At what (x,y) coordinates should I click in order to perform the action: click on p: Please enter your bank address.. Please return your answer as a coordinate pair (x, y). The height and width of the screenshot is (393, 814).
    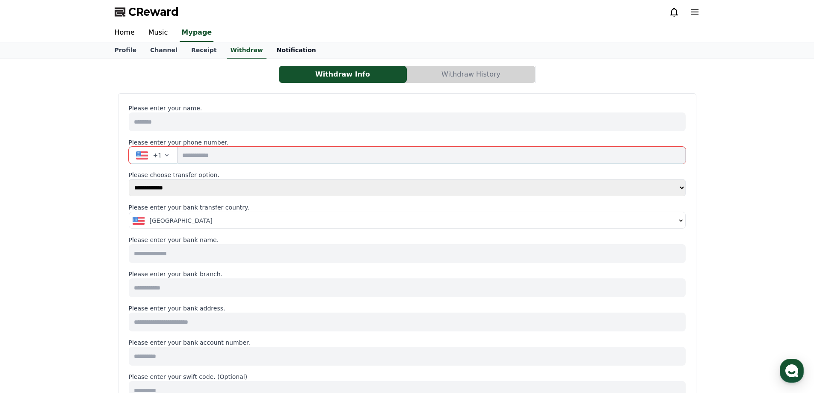
    Looking at the image, I should click on (407, 308).